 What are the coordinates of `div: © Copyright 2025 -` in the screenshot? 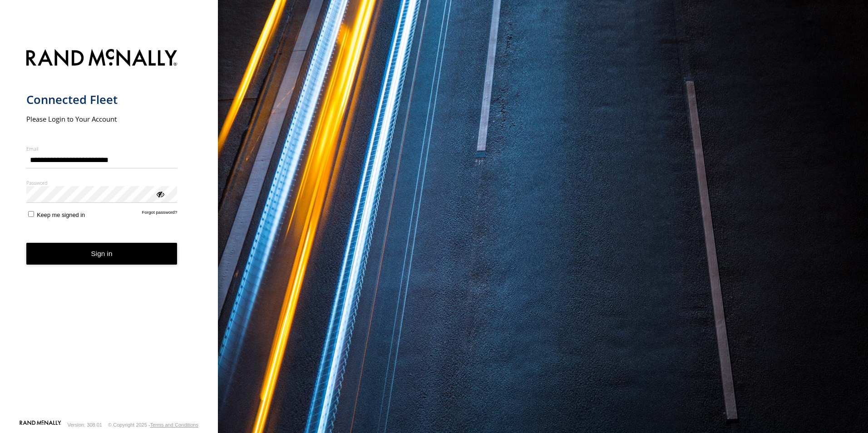 It's located at (153, 425).